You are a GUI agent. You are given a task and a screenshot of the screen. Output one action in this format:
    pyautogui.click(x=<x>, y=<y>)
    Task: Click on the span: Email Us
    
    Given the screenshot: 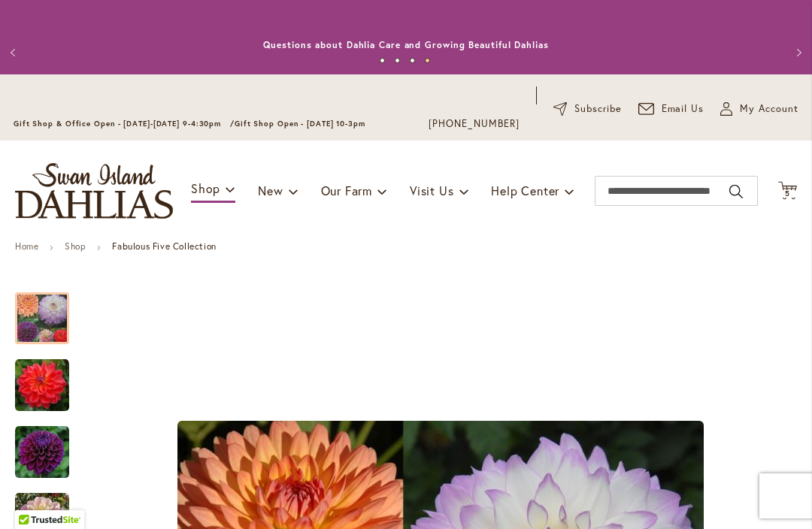 What is the action you would take?
    pyautogui.click(x=683, y=109)
    